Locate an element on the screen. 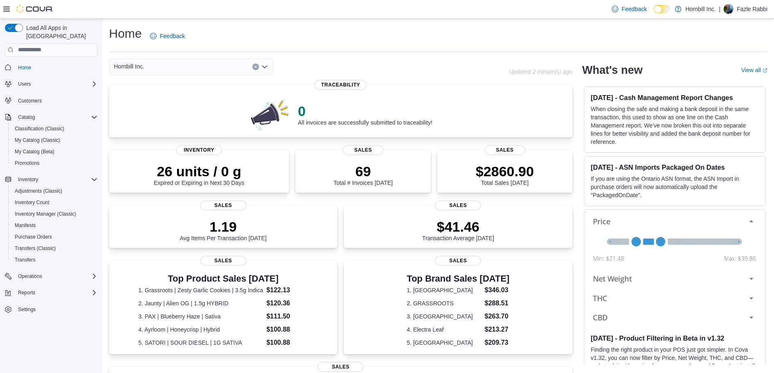 The image size is (774, 373). a: Inventory Manager (Classic) is located at coordinates (46, 214).